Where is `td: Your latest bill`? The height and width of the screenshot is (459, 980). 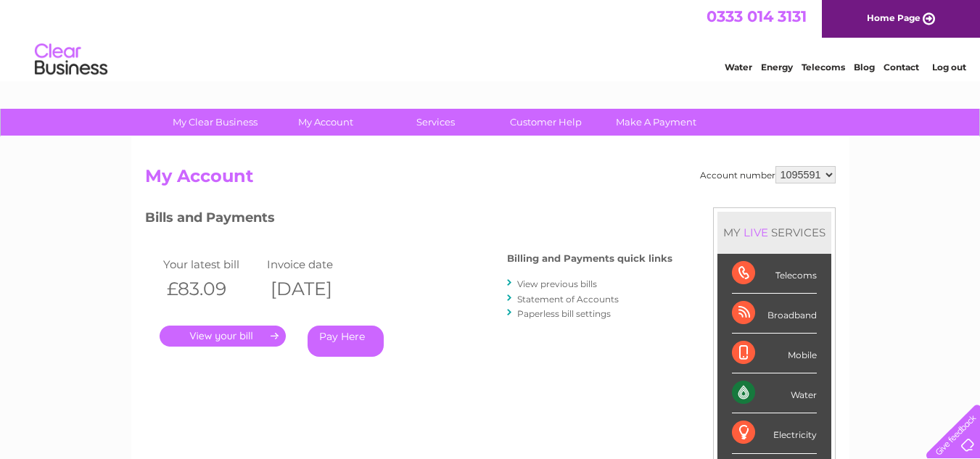
td: Your latest bill is located at coordinates (212, 264).